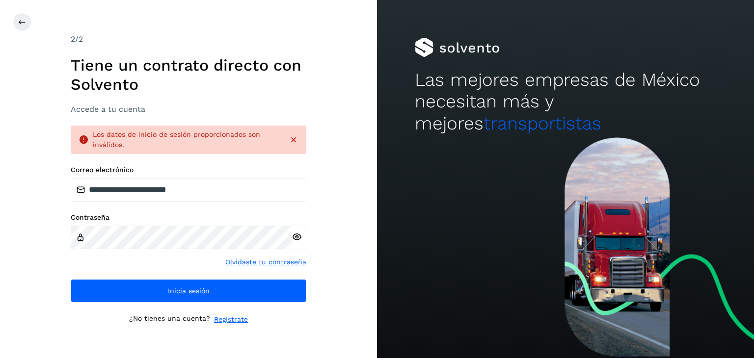 The image size is (754, 358). Describe the element at coordinates (187, 140) in the screenshot. I see `div: Los datos de inicio de sesión proporcionados son inválidos.` at that location.